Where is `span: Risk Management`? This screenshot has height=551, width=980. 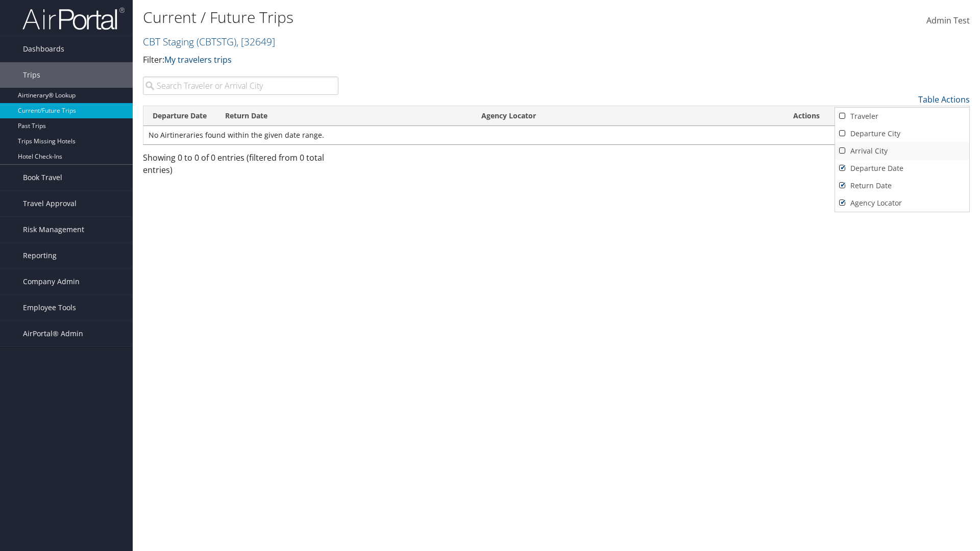
span: Risk Management is located at coordinates (54, 229).